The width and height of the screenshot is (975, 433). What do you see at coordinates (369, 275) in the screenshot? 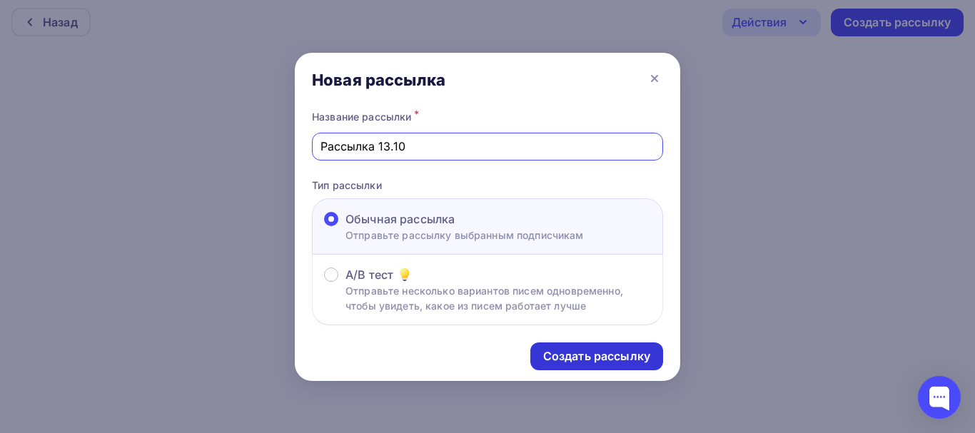
I see `span: A/B тест` at bounding box center [369, 275].